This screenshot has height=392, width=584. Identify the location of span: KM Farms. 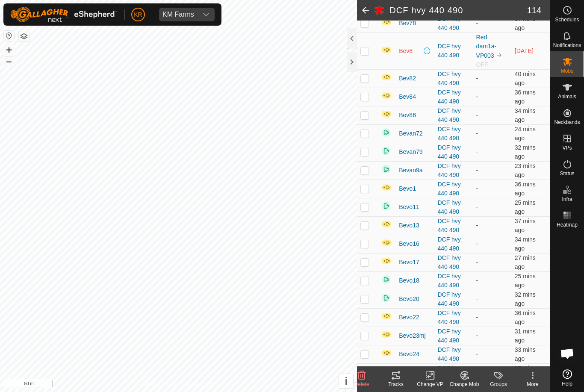
(179, 14).